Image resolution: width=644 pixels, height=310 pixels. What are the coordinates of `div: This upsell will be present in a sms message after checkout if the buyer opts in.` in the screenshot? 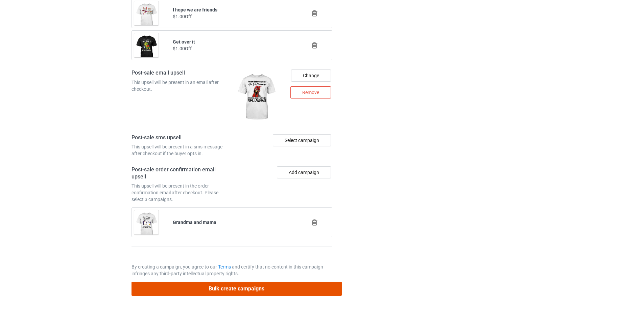 It's located at (181, 150).